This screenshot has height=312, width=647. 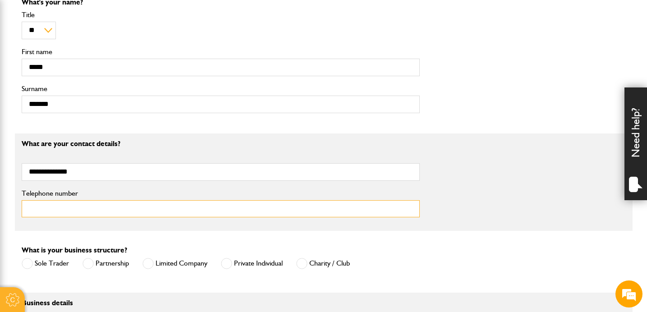 I want to click on textarea: Type your message and hit 'Enter', so click(x=88, y=200).